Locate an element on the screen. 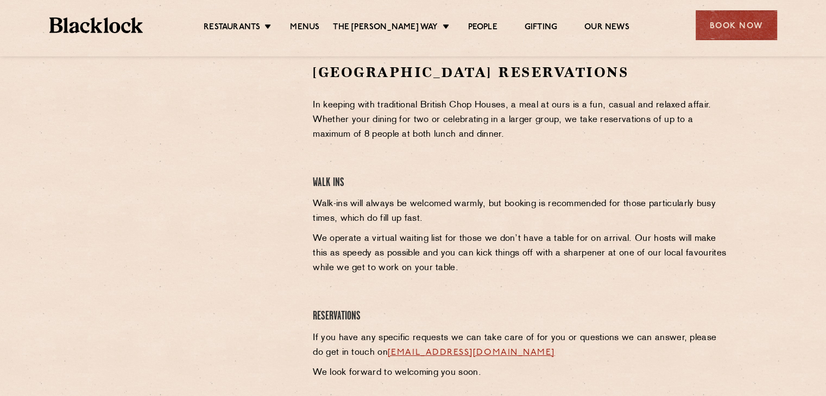 This screenshot has height=396, width=826. a: Gifting is located at coordinates (541, 28).